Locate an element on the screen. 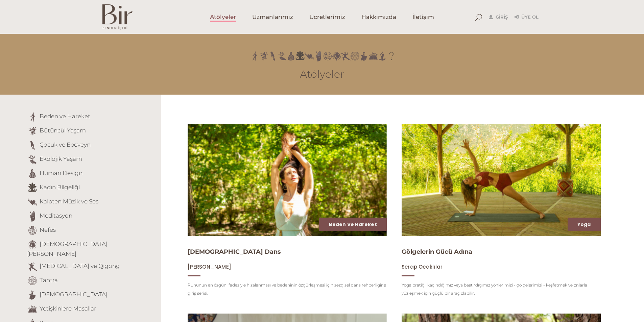 The image size is (644, 322). a: Meditasyon is located at coordinates (56, 216).